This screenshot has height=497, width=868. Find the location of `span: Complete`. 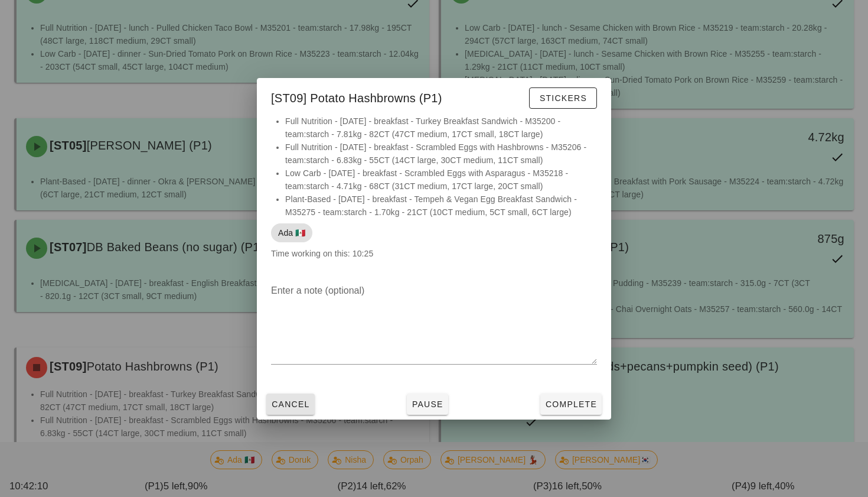

span: Complete is located at coordinates (571, 404).